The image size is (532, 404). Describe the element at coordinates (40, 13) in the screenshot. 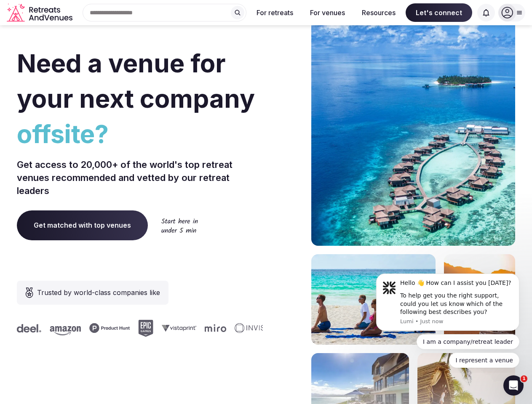

I see `a: Visit the homepage` at that location.